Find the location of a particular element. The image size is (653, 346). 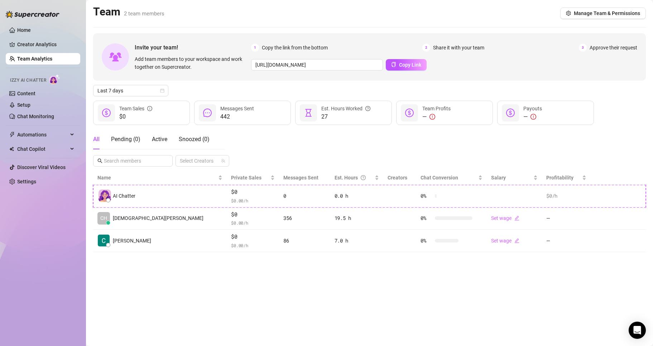

span: Add team members to your workspace and work together on Supercreator. is located at coordinates (191, 63).